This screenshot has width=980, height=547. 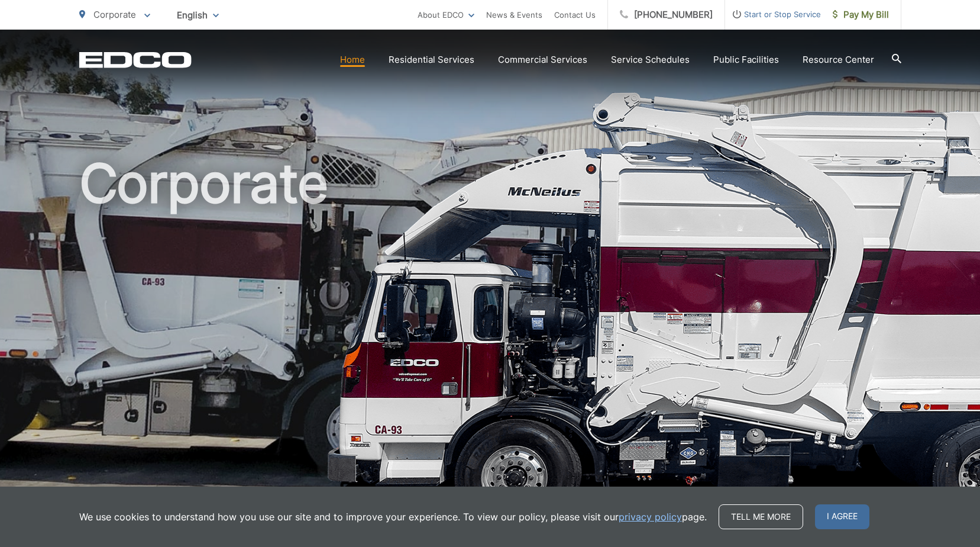 I want to click on a: News & Events, so click(x=514, y=15).